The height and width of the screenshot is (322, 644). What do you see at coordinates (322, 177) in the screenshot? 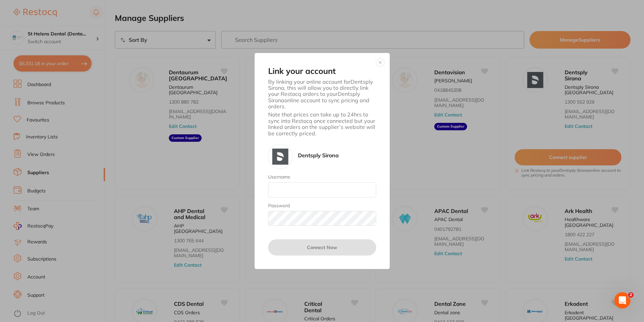
I see `label: Username` at bounding box center [322, 177].